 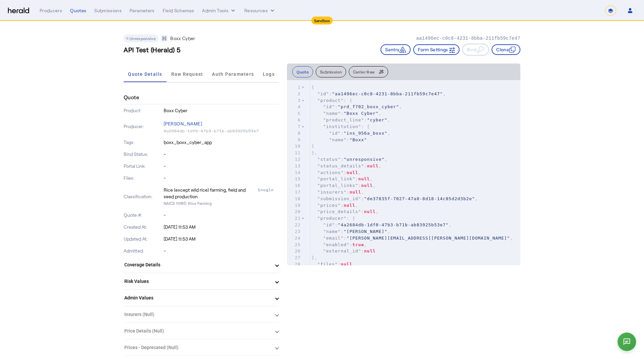 I want to click on p: Portal Link:, so click(x=143, y=166).